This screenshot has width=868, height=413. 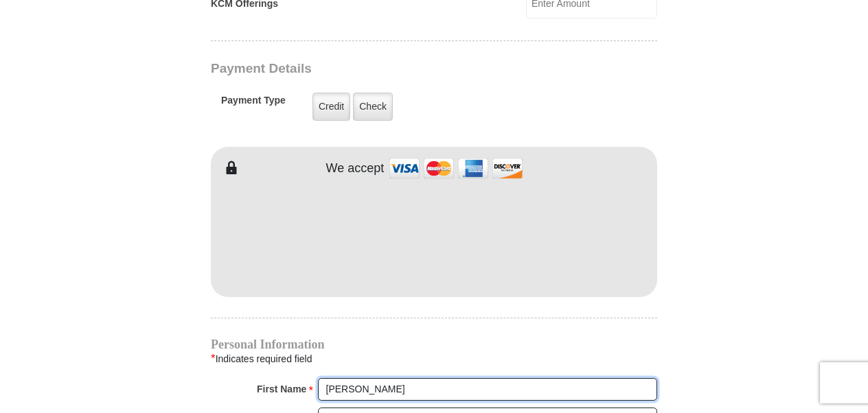 What do you see at coordinates (253, 104) in the screenshot?
I see `h5: Payment Type` at bounding box center [253, 104].